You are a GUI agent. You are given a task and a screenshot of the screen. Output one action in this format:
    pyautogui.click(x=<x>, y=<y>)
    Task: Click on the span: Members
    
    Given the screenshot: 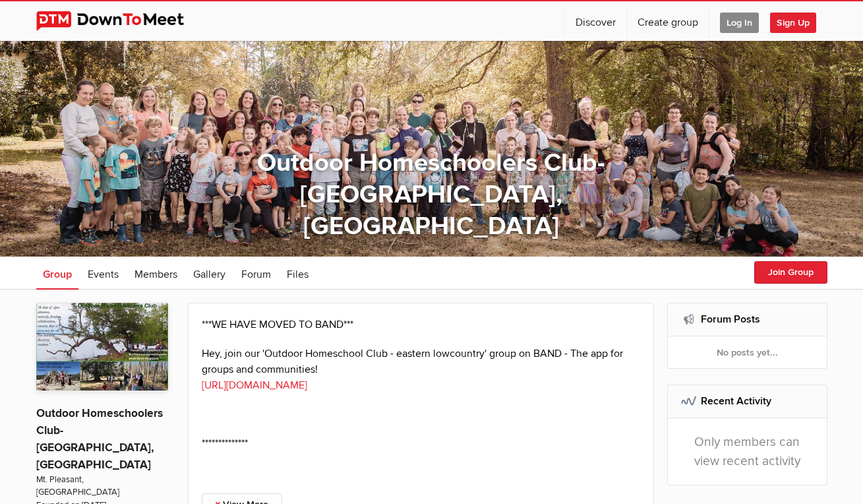 What is the action you would take?
    pyautogui.click(x=156, y=275)
    